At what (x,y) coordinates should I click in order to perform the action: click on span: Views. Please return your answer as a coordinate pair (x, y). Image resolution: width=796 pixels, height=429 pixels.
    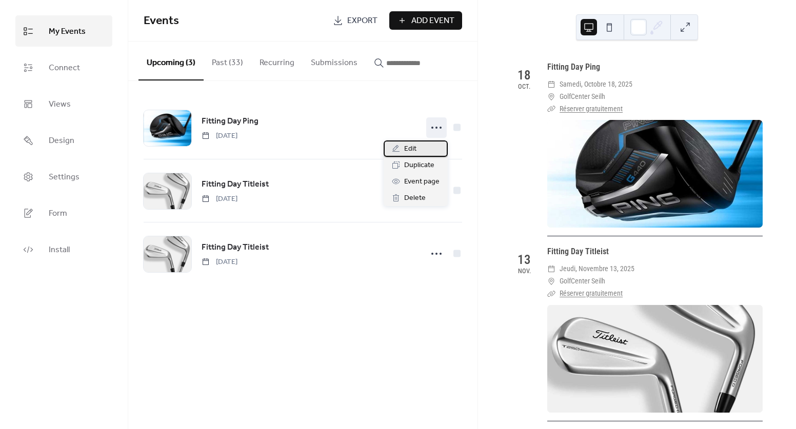
    Looking at the image, I should click on (59, 104).